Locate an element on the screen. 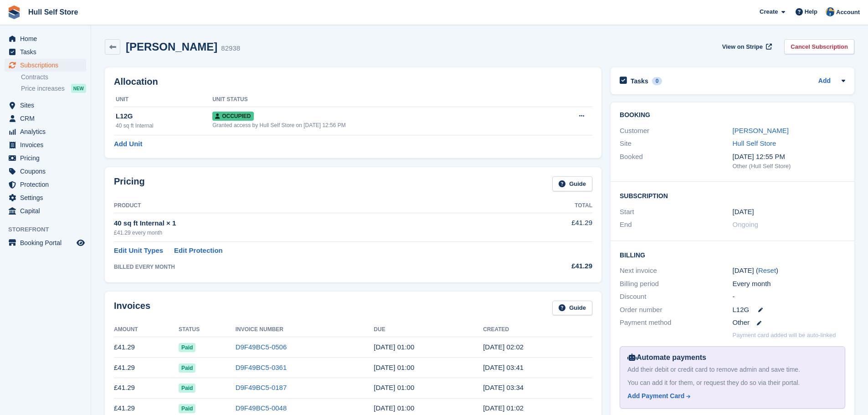 The height and width of the screenshot is (415, 868). th: Created is located at coordinates (538, 330).